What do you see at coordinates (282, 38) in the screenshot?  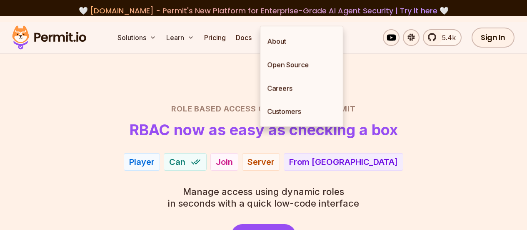 I see `button: Company` at bounding box center [282, 38].